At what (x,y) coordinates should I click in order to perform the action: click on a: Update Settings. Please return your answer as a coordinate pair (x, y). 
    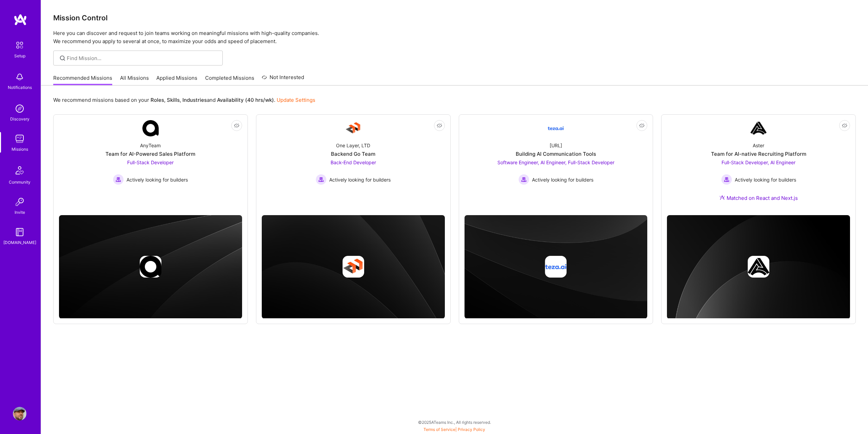
    Looking at the image, I should click on (296, 100).